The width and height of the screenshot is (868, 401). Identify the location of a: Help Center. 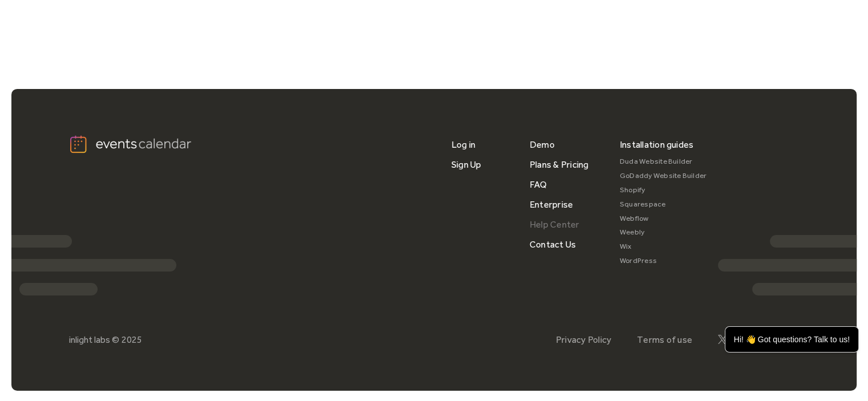
(554, 224).